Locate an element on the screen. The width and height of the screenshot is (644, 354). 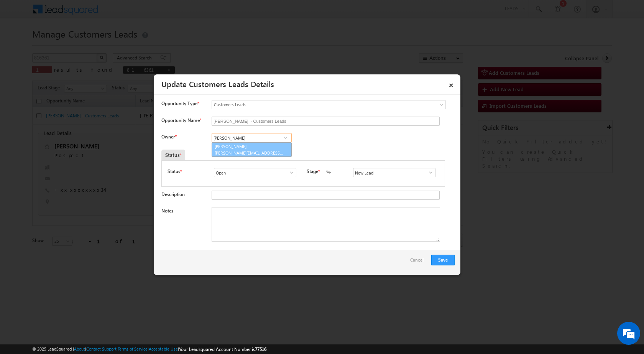
label: Notes is located at coordinates (167, 211).